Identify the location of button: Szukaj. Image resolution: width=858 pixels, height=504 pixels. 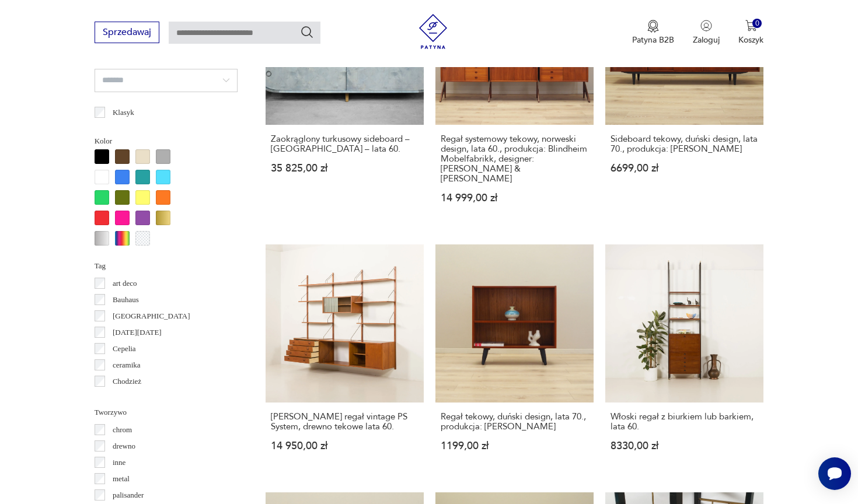
(307, 32).